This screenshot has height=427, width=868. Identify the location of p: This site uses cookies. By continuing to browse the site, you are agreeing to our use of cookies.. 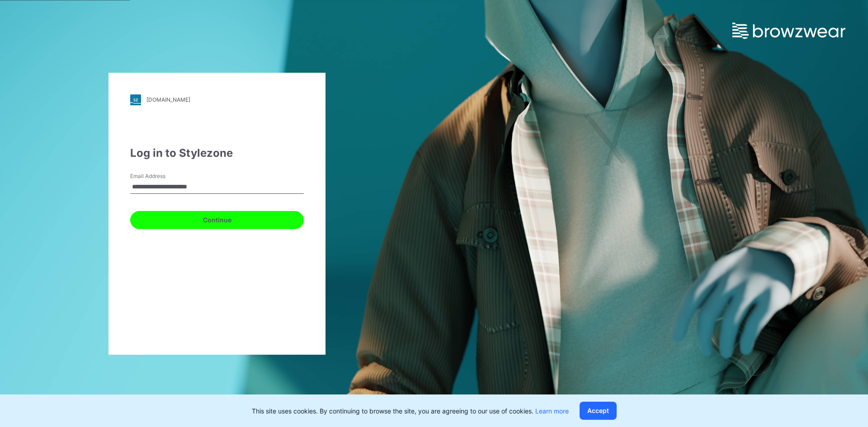
(410, 411).